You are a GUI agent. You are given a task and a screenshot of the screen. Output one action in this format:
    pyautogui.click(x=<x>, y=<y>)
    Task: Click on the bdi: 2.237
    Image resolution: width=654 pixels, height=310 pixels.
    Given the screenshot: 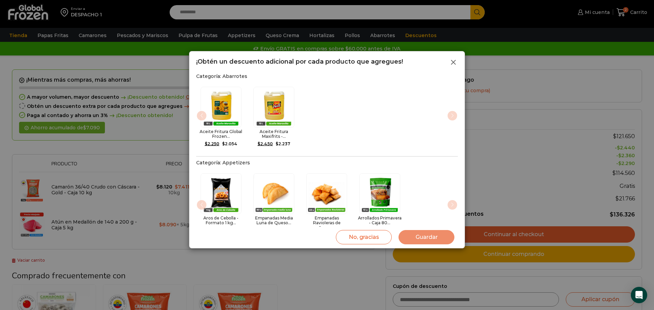 What is the action you would take?
    pyautogui.click(x=283, y=144)
    